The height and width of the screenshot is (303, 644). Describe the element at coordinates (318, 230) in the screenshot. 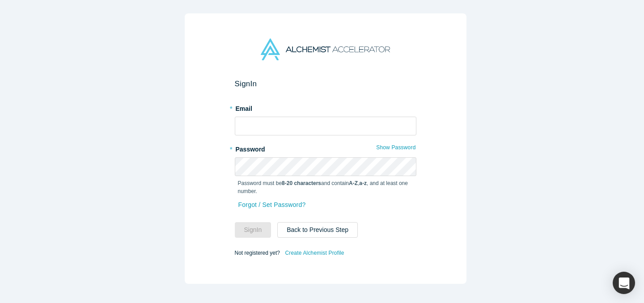

I see `button: Back to Previous Step` at that location.